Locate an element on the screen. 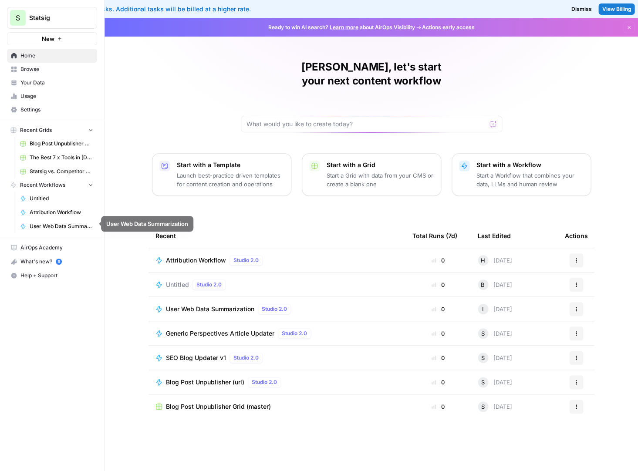 The width and height of the screenshot is (638, 471). a: Untitled is located at coordinates (57, 199).